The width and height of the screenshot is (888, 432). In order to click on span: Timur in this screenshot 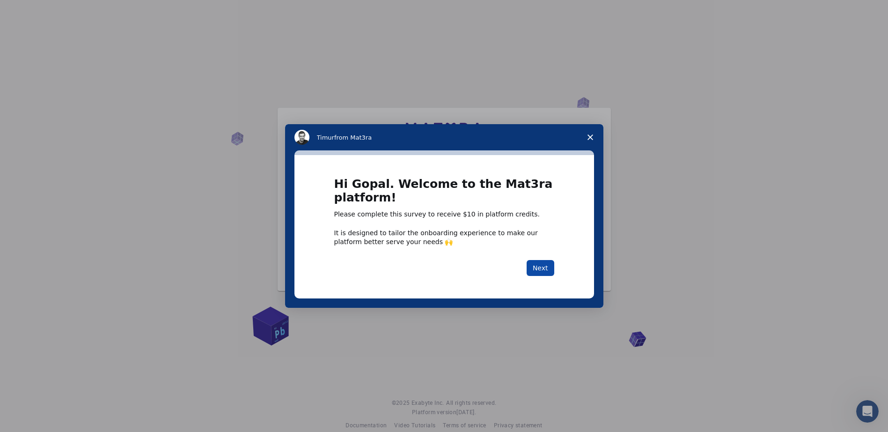, I will do `click(325, 137)`.